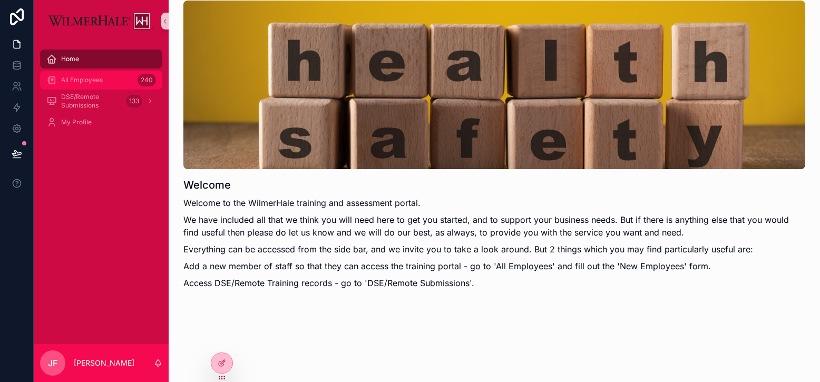 The image size is (820, 382). Describe the element at coordinates (82, 80) in the screenshot. I see `span: All Employees` at that location.